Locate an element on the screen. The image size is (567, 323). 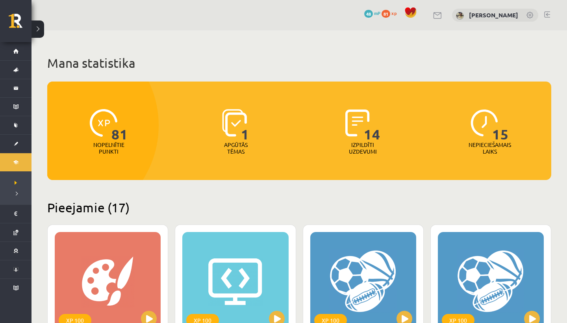
h2: Pieejamie (17) is located at coordinates (299, 207).